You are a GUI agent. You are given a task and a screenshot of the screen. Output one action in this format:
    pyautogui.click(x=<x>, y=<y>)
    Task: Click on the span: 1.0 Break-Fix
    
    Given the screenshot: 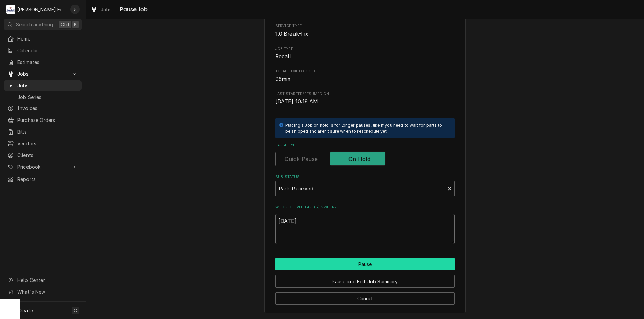 What is the action you would take?
    pyautogui.click(x=292, y=34)
    